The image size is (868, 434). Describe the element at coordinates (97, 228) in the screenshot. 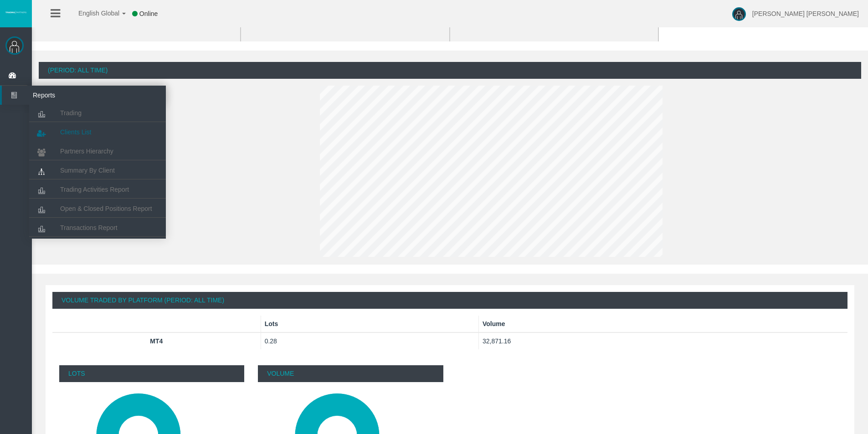

I see `a: Transactions Report` at that location.